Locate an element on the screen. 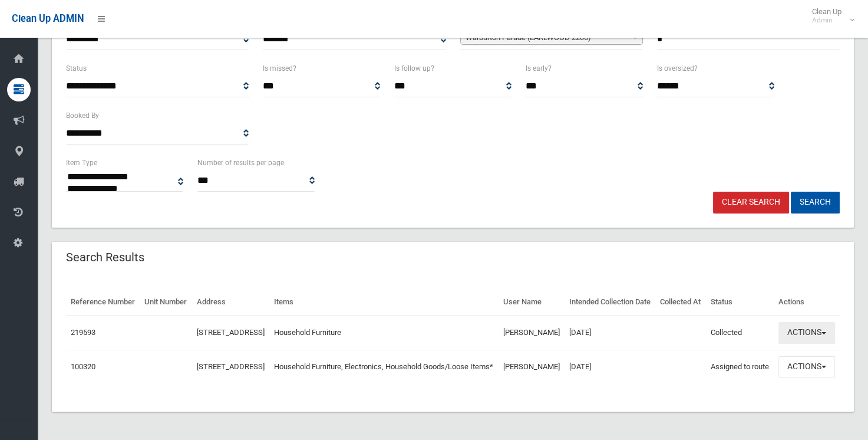 The image size is (868, 440). span: Warburton Parade (EARLWOOD 2206) is located at coordinates (547, 38).